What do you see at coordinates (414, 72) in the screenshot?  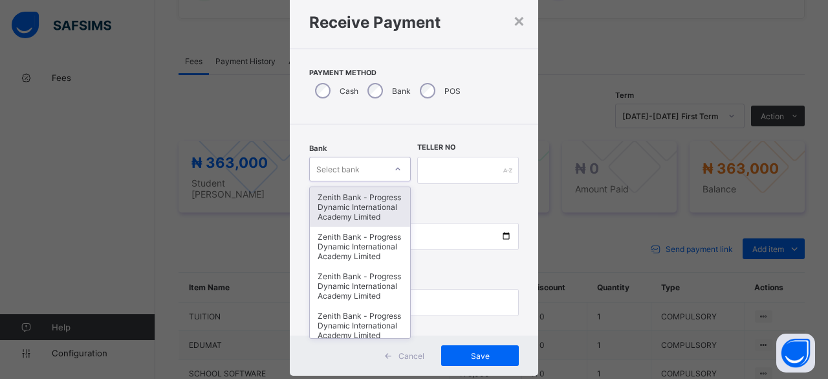 I see `span: Payment Method` at bounding box center [414, 72].